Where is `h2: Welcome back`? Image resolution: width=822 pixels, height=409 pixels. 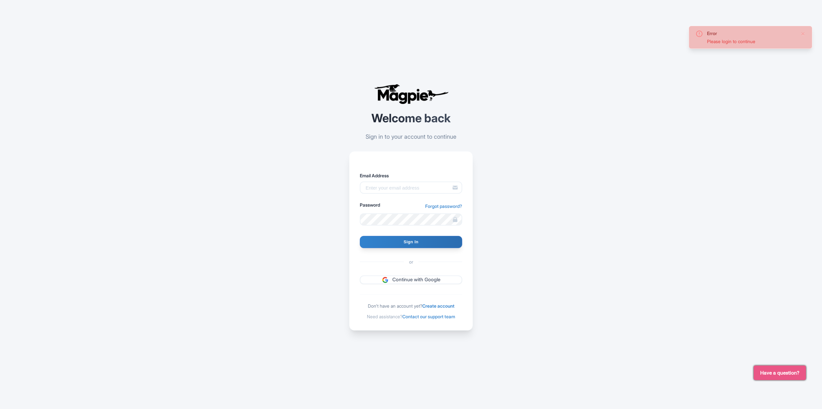 h2: Welcome back is located at coordinates (411, 119).